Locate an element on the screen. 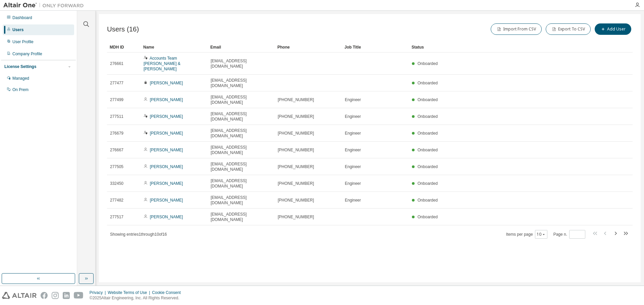 This screenshot has height=305, width=644. div: Cookie Consent is located at coordinates (168, 293).